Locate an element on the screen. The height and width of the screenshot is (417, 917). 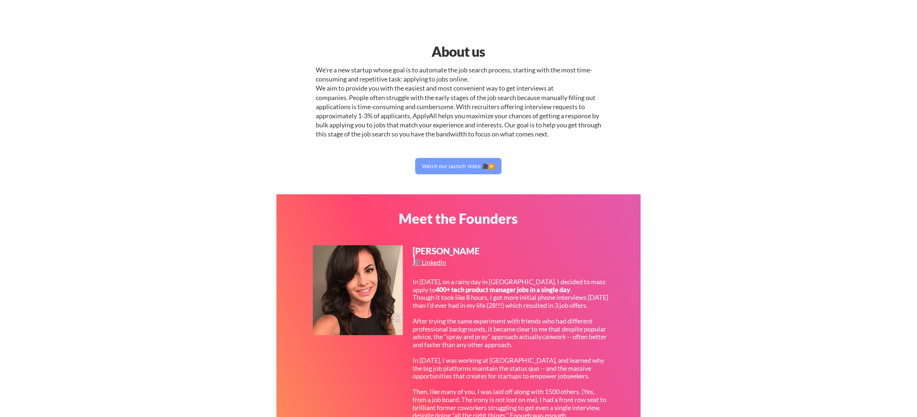
em: can is located at coordinates (546, 337).